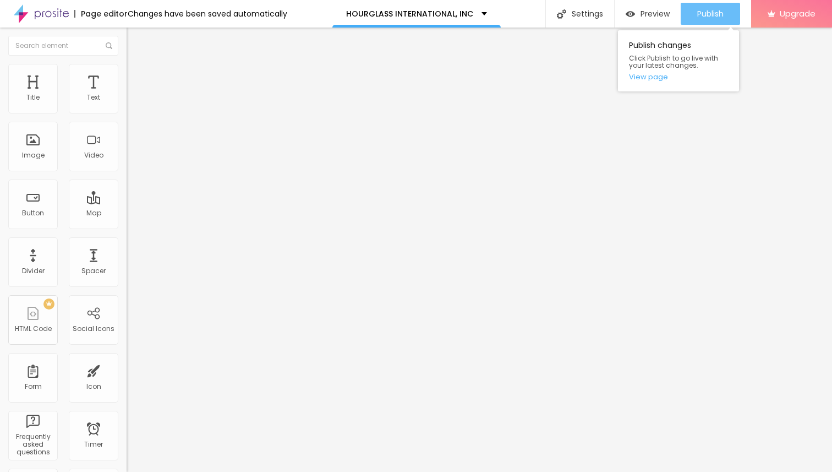  Describe the element at coordinates (32, 444) in the screenshot. I see `div: Frequently asked questions` at that location.